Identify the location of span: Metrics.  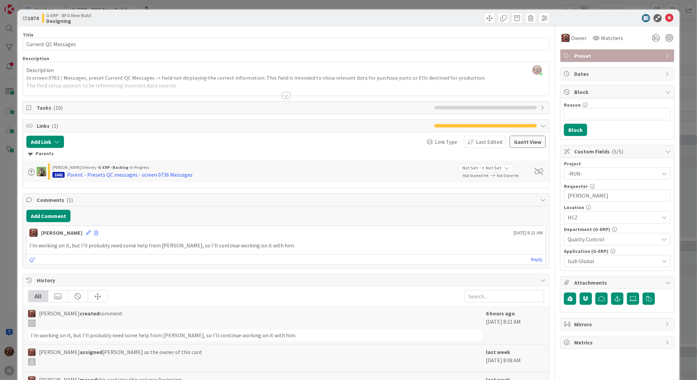
(618, 343).